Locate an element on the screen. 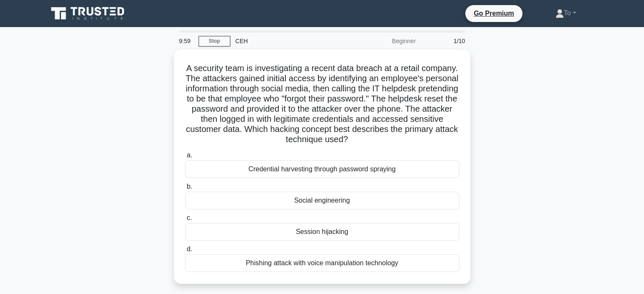 This screenshot has height=294, width=644. span: a. is located at coordinates (189, 155).